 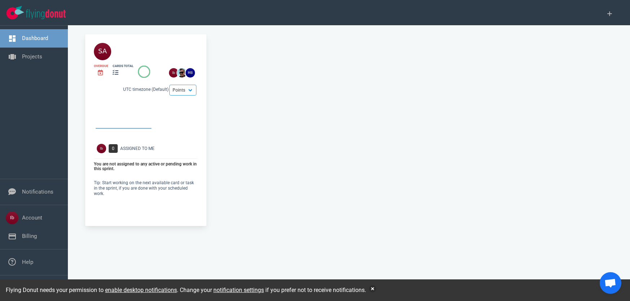 What do you see at coordinates (101, 149) in the screenshot?
I see `img: Avatar` at bounding box center [101, 149].